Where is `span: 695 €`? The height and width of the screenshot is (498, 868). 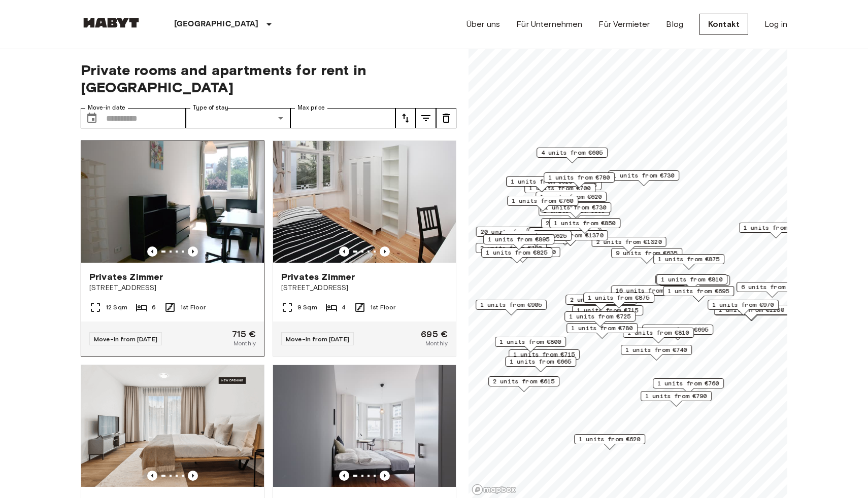 span: 695 € is located at coordinates (434, 334).